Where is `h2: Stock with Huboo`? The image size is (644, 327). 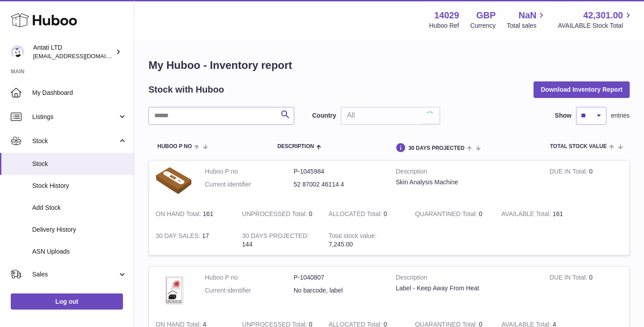
h2: Stock with Huboo is located at coordinates (186, 90).